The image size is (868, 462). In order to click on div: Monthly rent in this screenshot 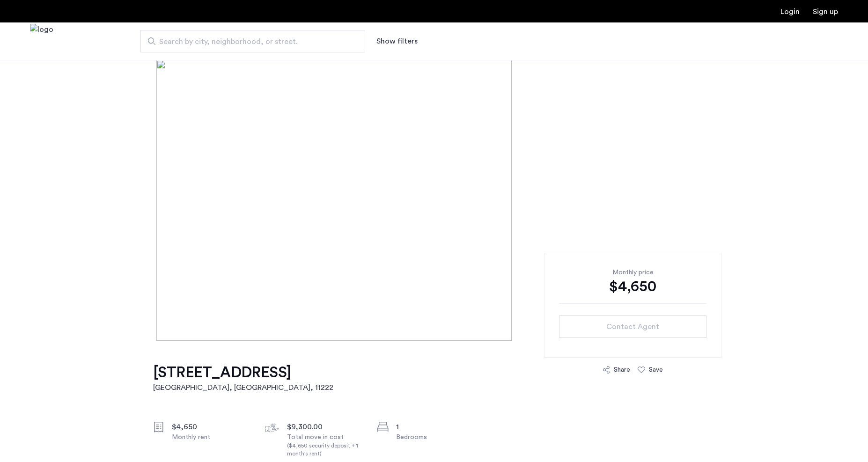, I will do `click(211, 437)`.